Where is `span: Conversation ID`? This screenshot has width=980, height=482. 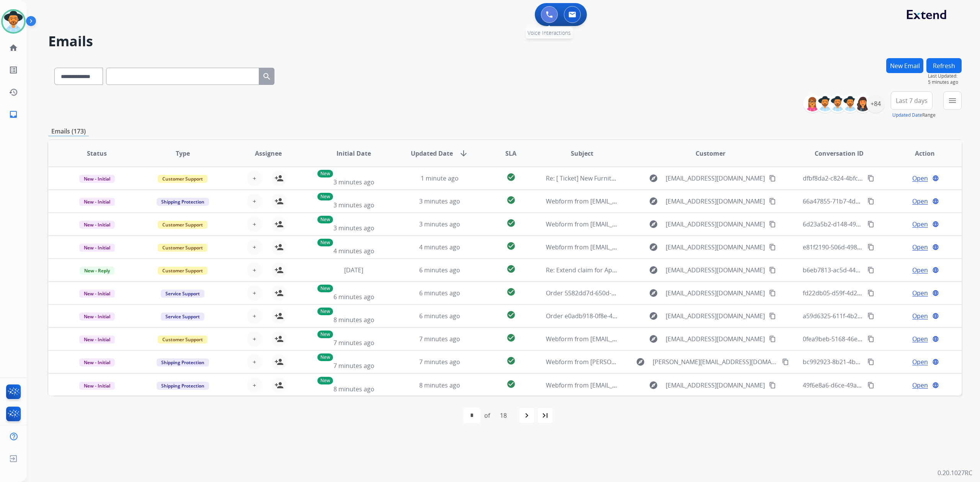
span: Conversation ID is located at coordinates (839, 153).